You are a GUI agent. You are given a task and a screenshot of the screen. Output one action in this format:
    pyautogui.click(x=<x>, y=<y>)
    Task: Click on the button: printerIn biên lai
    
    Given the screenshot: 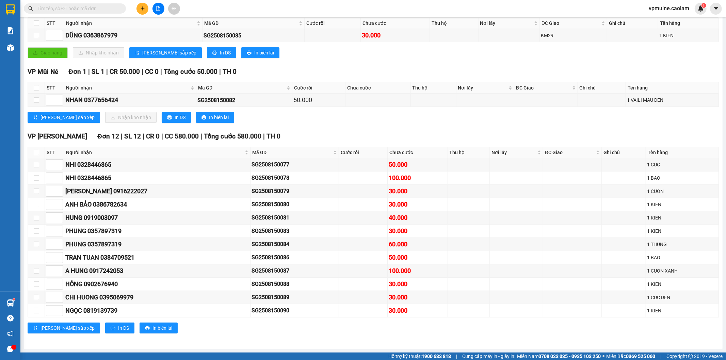 What is the action you would take?
    pyautogui.click(x=260, y=53)
    